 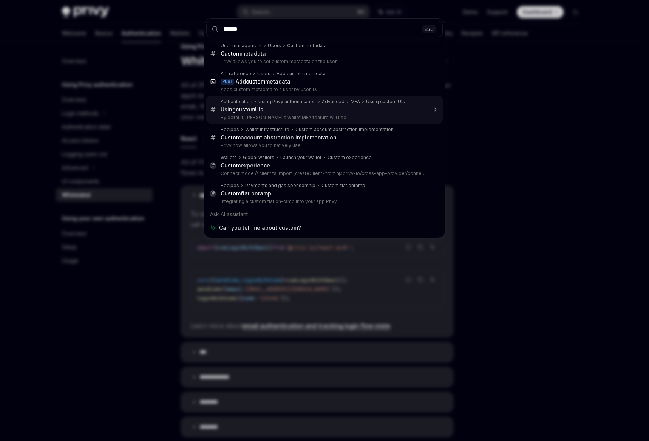 I want to click on p: Privy now allows you to natively use, so click(x=324, y=145).